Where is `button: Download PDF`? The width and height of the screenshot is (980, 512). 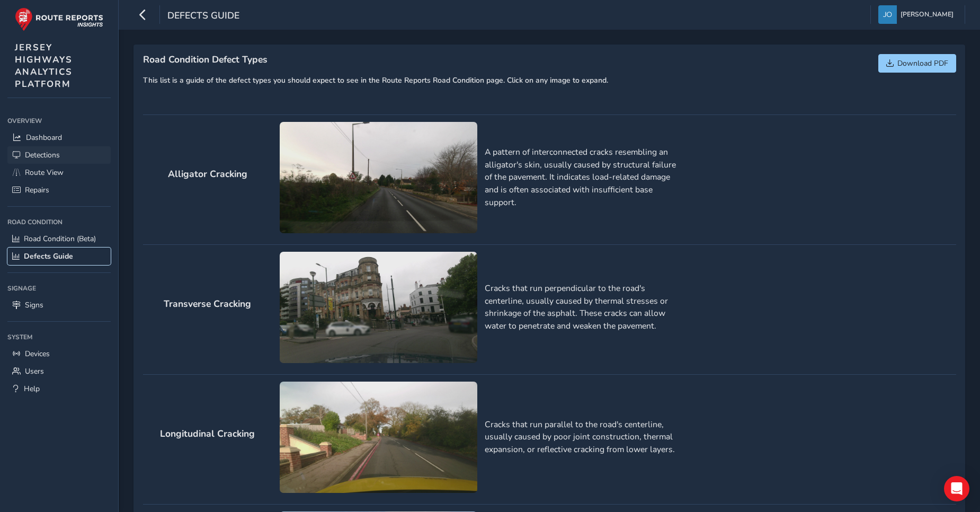
button: Download PDF is located at coordinates (916, 63).